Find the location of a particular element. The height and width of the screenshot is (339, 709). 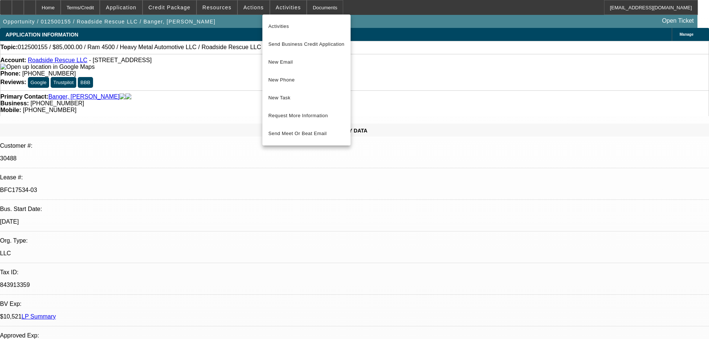

span: Activities is located at coordinates (306, 26).